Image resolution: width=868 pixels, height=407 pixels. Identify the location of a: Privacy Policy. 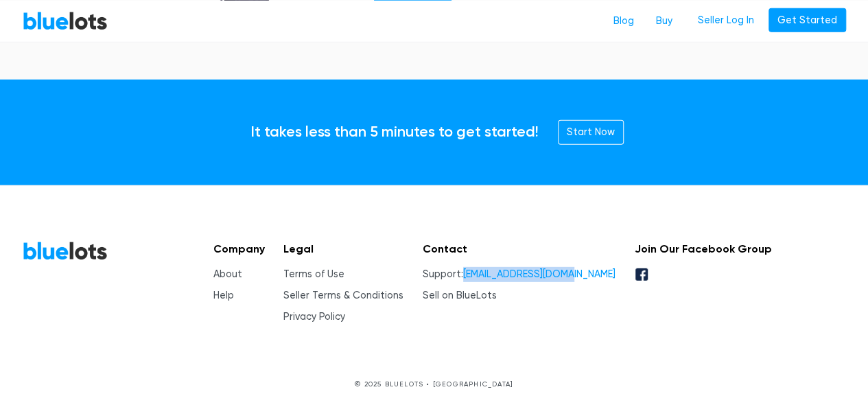
(314, 317).